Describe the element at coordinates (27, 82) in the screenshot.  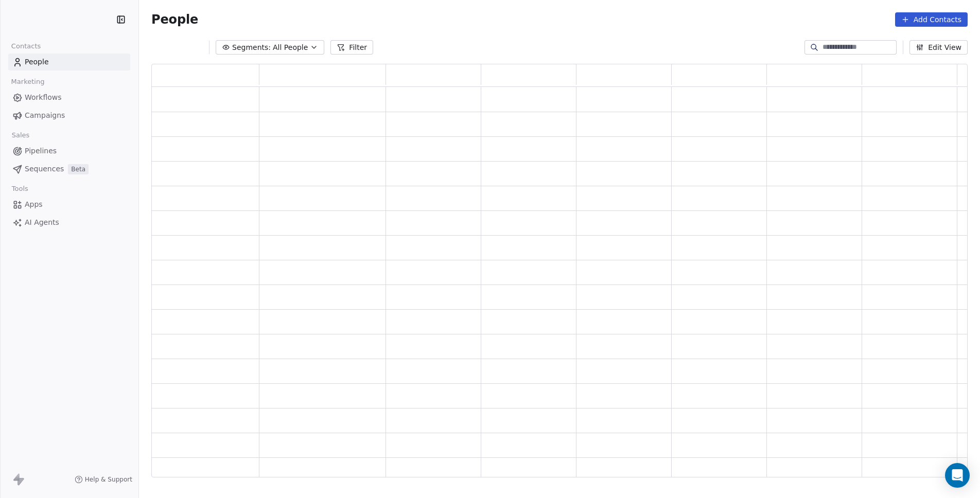
I see `span: Marketing` at that location.